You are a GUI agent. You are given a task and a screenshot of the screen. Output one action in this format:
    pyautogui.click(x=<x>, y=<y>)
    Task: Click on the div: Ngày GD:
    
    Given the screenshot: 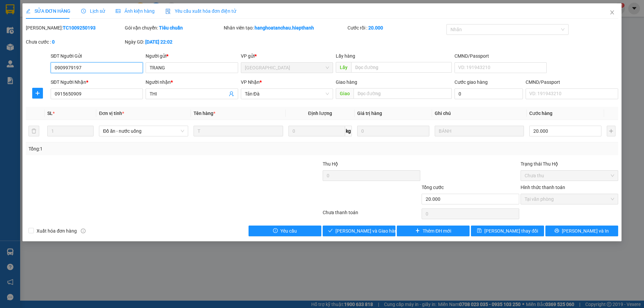 What is the action you would take?
    pyautogui.click(x=174, y=42)
    